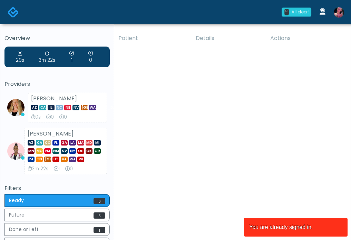 This screenshot has width=351, height=240. What do you see at coordinates (39, 159) in the screenshot?
I see `span: TN` at bounding box center [39, 159].